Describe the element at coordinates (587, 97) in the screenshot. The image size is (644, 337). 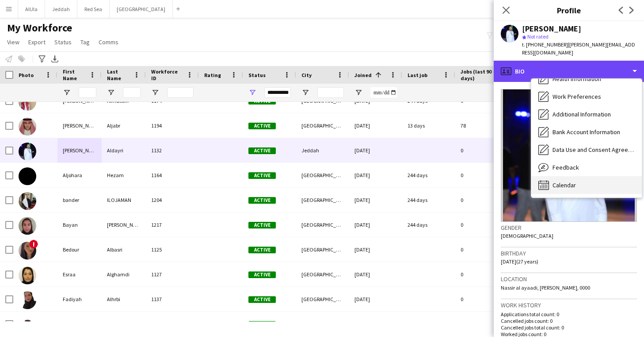
I see `div: Work Preferences` at that location.